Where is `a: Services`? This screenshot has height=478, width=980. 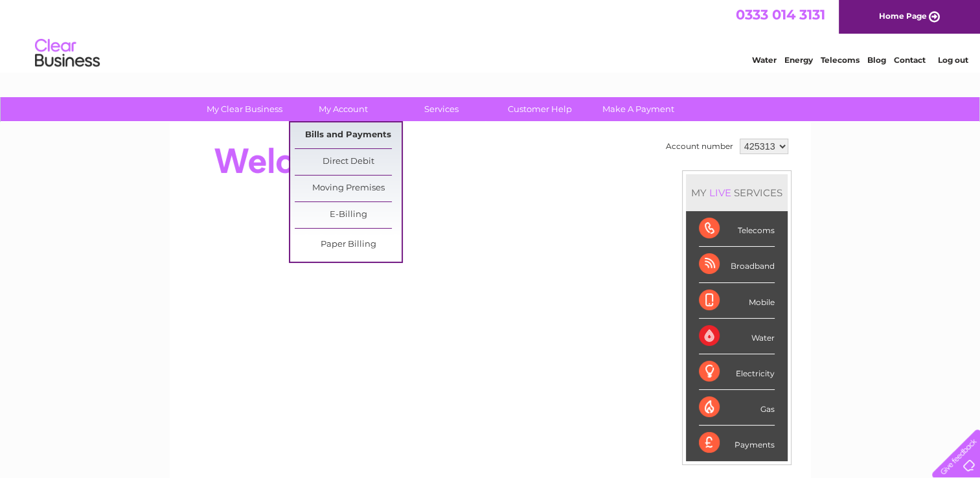 a: Services is located at coordinates (441, 109).